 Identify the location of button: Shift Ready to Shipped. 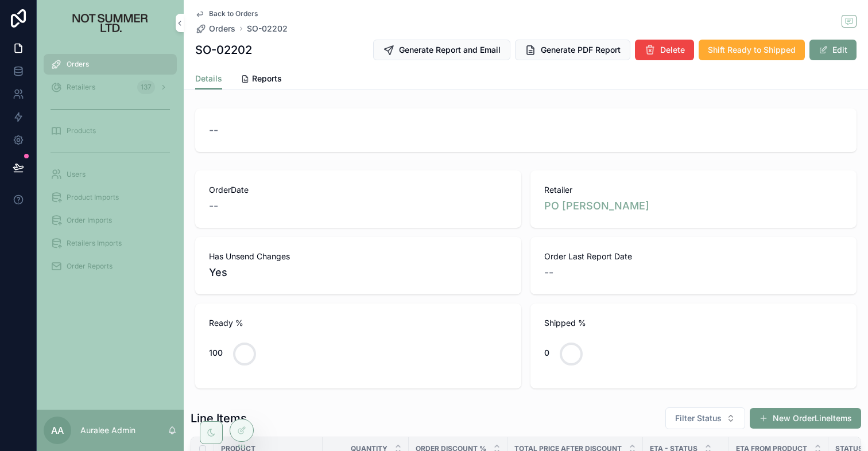
(752, 50).